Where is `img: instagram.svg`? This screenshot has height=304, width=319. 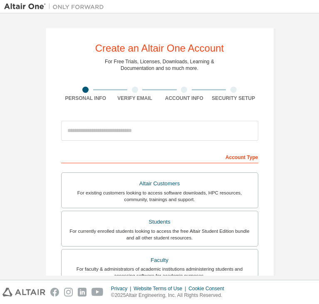 img: instagram.svg is located at coordinates (68, 292).